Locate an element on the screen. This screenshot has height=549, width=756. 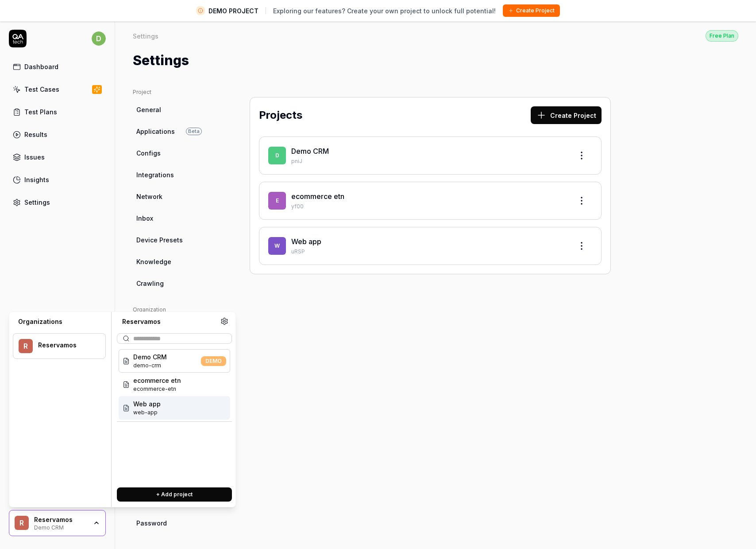
a: Network is located at coordinates (175, 196).